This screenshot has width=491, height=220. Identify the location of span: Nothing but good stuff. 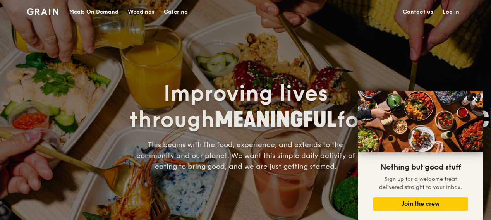
(421, 167).